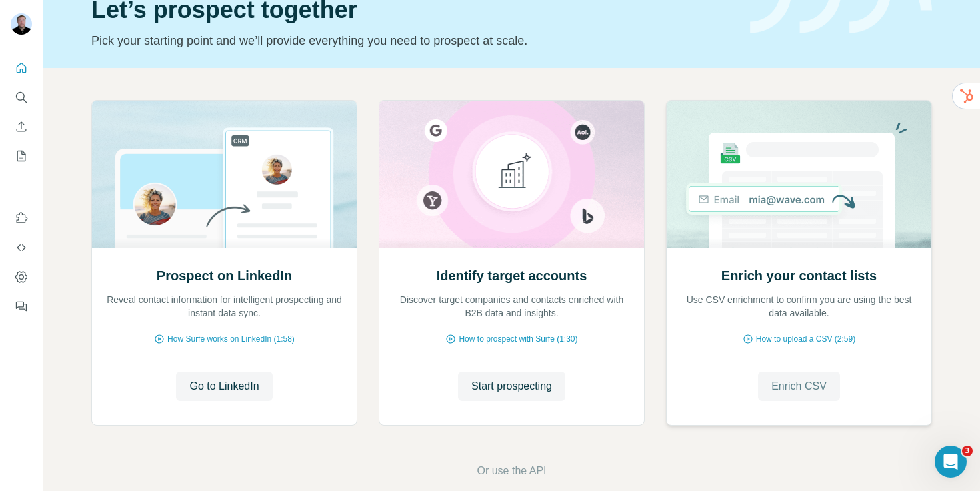 The width and height of the screenshot is (980, 491). Describe the element at coordinates (22, 98) in the screenshot. I see `button: Search` at that location.